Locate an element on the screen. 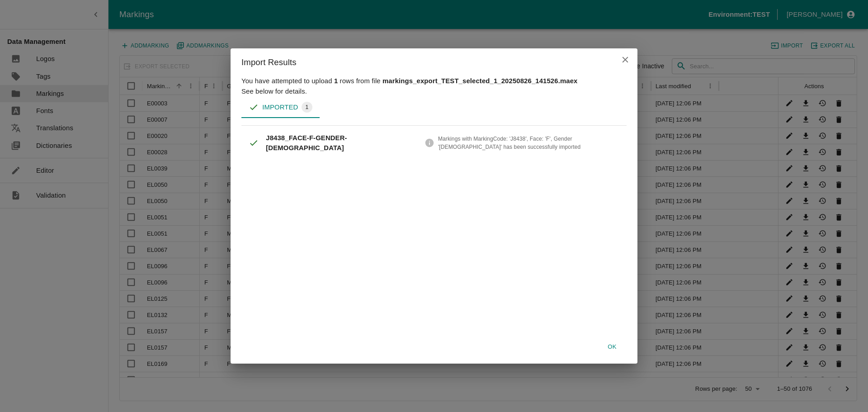 This screenshot has height=412, width=868. p: You have attempted to upload rows from file is located at coordinates (434, 81).